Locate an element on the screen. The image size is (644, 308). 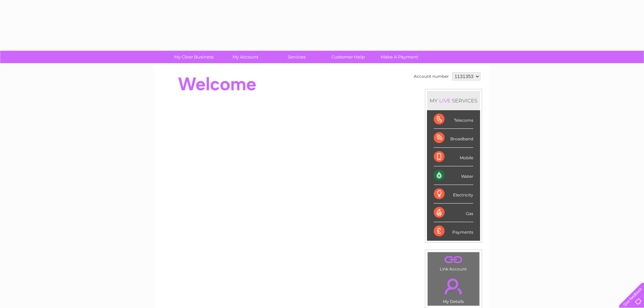
div: Electricity is located at coordinates (453, 194).